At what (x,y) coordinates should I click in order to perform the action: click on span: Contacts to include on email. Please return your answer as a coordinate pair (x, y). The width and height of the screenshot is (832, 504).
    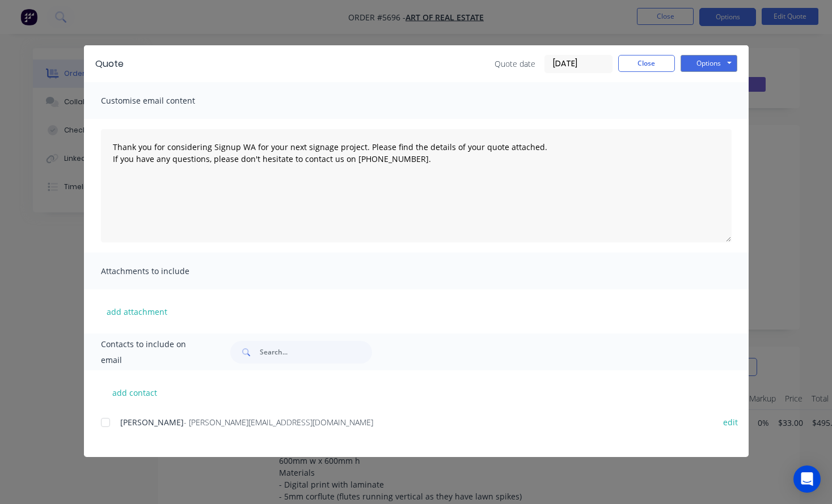
    Looking at the image, I should click on (152, 353).